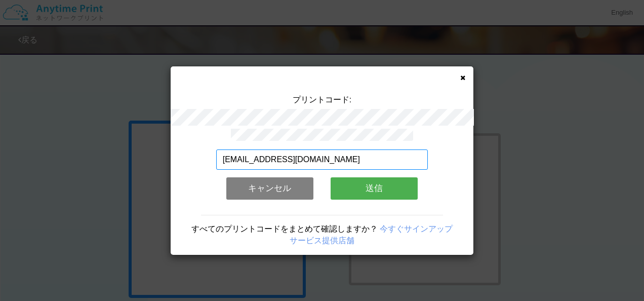 This screenshot has height=301, width=644. What do you see at coordinates (285, 228) in the screenshot?
I see `span: すべてのプリントコードをまとめて確認しますか？` at bounding box center [285, 228].